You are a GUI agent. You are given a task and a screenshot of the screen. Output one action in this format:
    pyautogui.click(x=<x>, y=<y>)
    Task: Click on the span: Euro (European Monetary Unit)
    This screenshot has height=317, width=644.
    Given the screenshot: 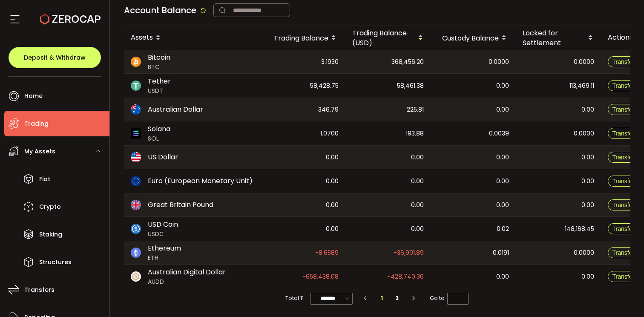 What is the action you would take?
    pyautogui.click(x=200, y=181)
    